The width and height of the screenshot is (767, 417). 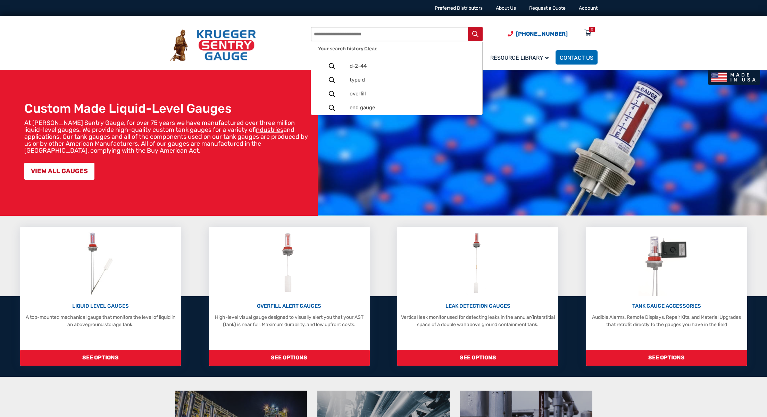 What do you see at coordinates (269, 130) in the screenshot?
I see `a: industries` at bounding box center [269, 130].